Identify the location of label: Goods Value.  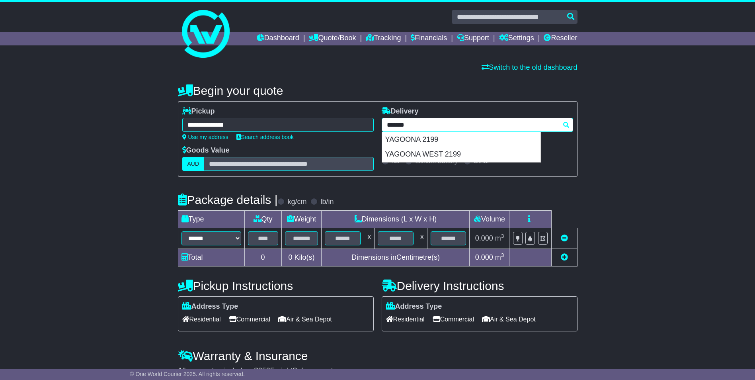
(206, 150).